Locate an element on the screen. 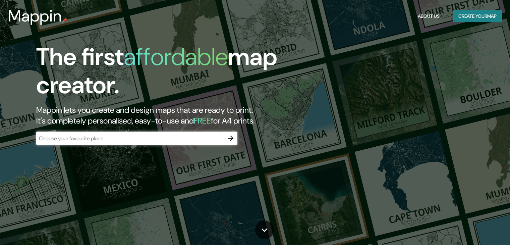  input: Choose your favourite place is located at coordinates (130, 138).